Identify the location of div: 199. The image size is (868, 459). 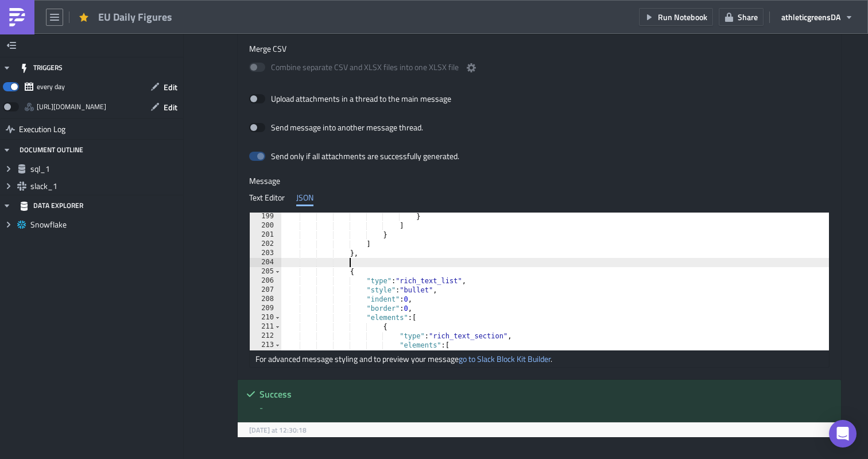
(266, 217).